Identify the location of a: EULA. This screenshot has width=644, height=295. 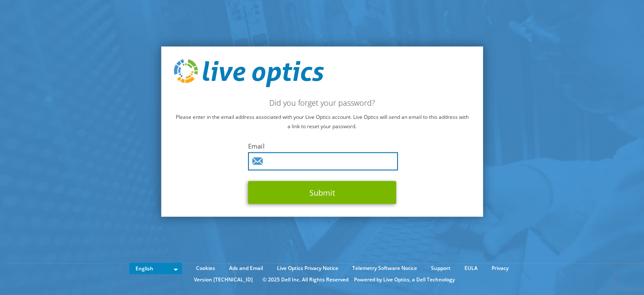
(471, 268).